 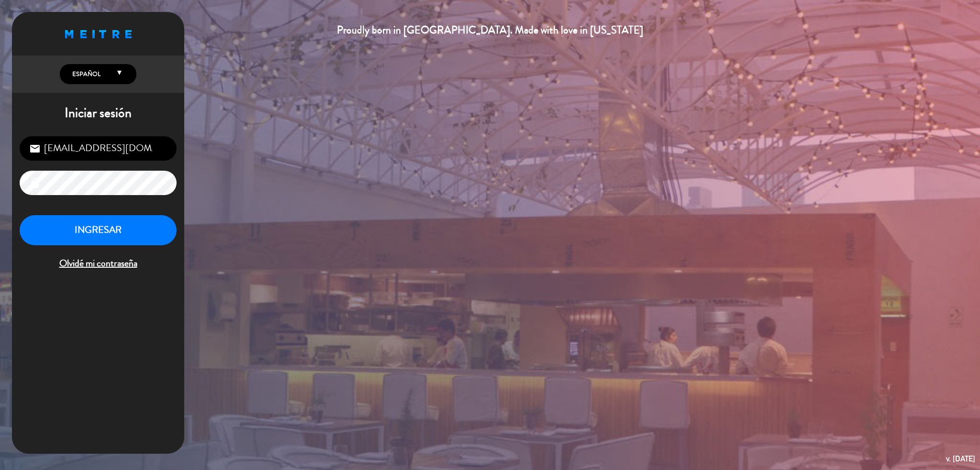 I want to click on button: INGRESAR, so click(x=98, y=230).